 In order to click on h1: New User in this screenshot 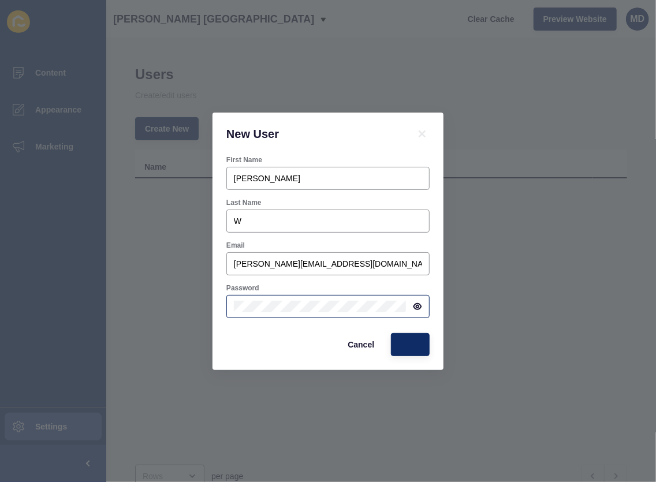, I will do `click(314, 134)`.